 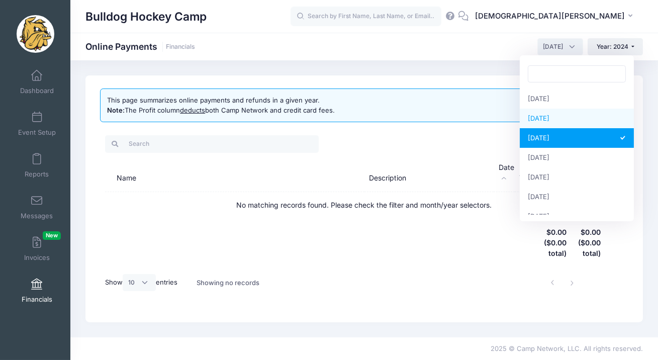 What do you see at coordinates (35, 34) in the screenshot?
I see `img: Bulldog Hockey Camp` at bounding box center [35, 34].